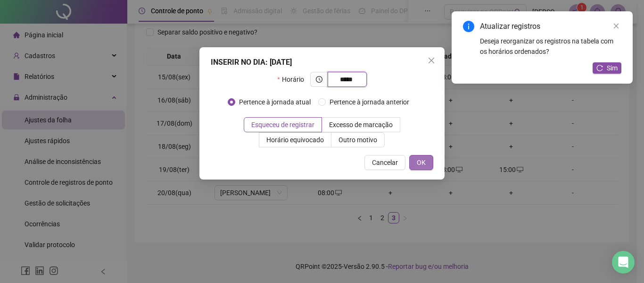 This screenshot has height=283, width=644. What do you see at coordinates (551, 26) in the screenshot?
I see `div: Atualizar registros` at bounding box center [551, 26].